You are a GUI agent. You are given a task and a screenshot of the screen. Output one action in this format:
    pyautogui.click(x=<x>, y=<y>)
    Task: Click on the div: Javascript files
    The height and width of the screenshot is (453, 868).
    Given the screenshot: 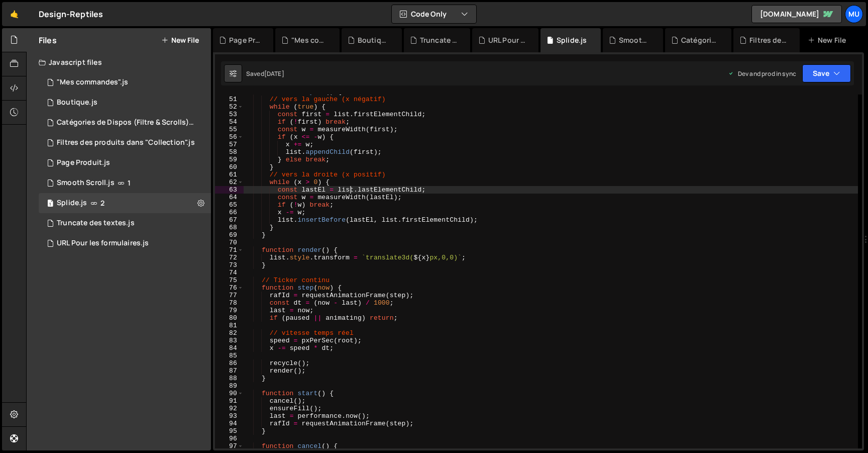 What is the action you would take?
    pyautogui.click(x=118, y=63)
    